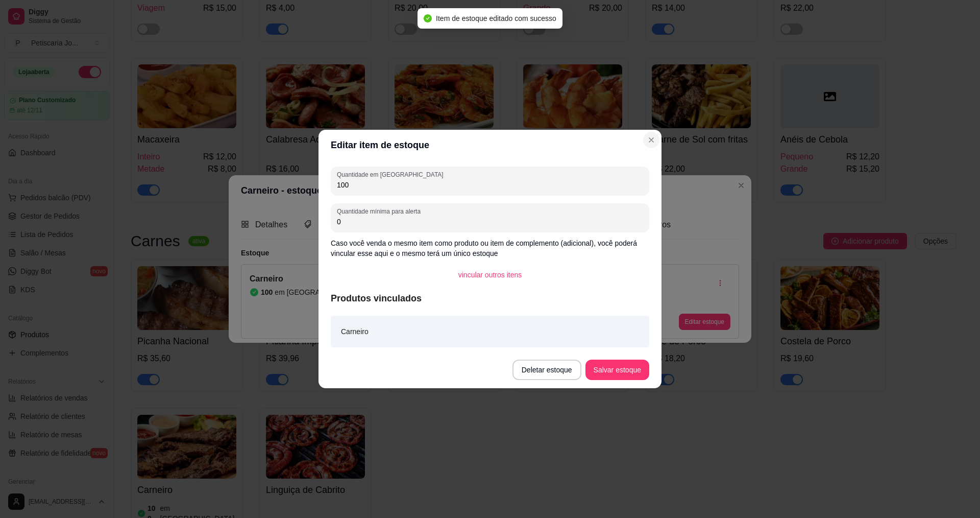 This screenshot has height=518, width=980. Describe the element at coordinates (490, 145) in the screenshot. I see `header: Editar item de estoque` at that location.